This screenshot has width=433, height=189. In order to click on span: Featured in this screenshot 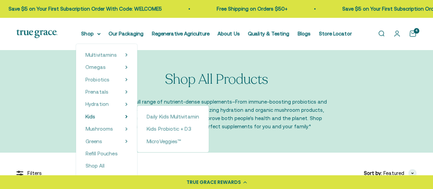, I will do `click(394, 173)`.